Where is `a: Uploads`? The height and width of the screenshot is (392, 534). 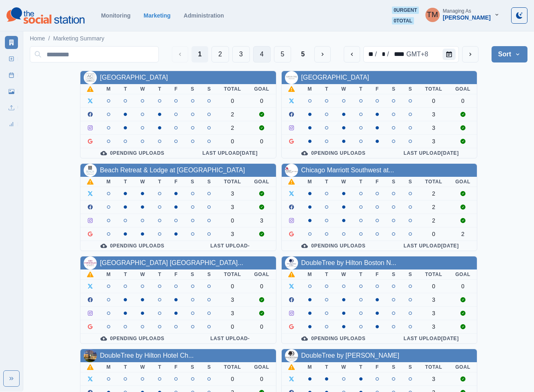
a: Uploads is located at coordinates (12, 108).